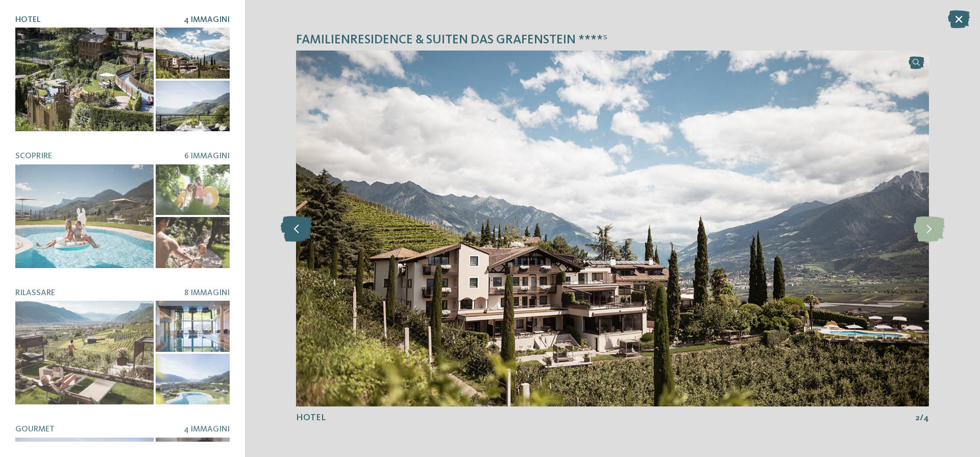  I want to click on span: 6 Immagini, so click(207, 157).